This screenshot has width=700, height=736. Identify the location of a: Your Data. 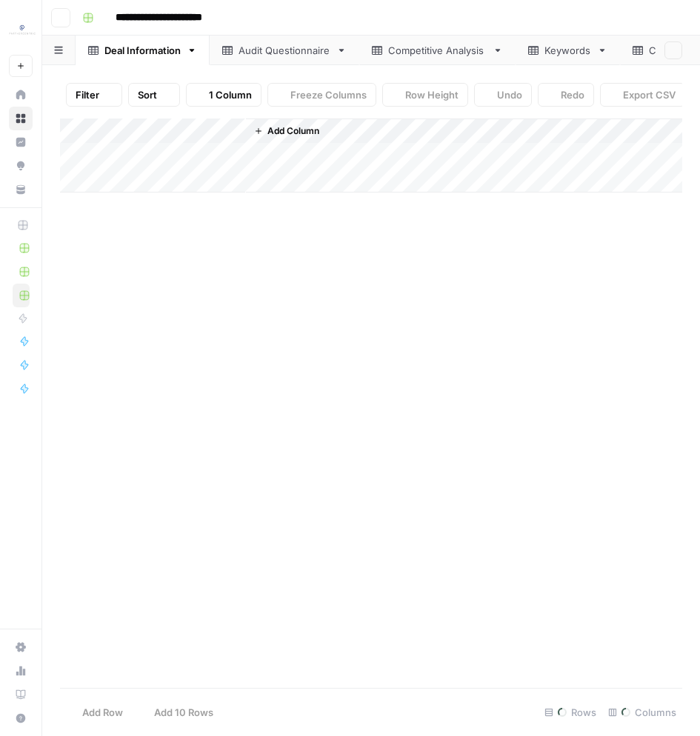
(20, 190).